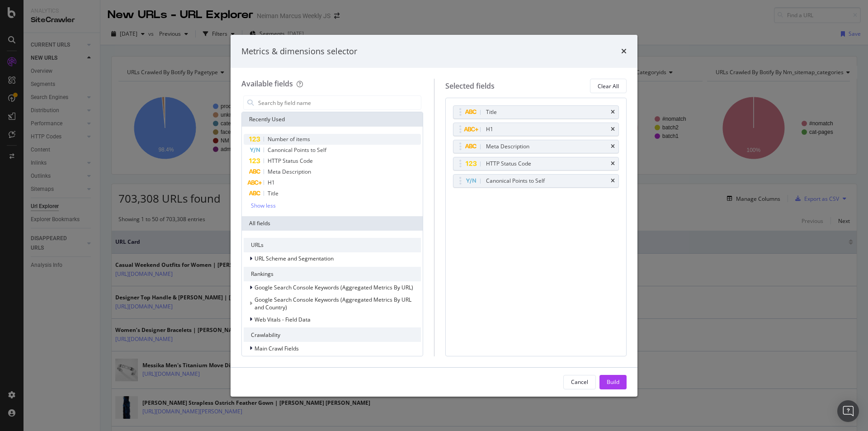 This screenshot has height=431, width=868. I want to click on div: HTTP Status Codetimes, so click(536, 164).